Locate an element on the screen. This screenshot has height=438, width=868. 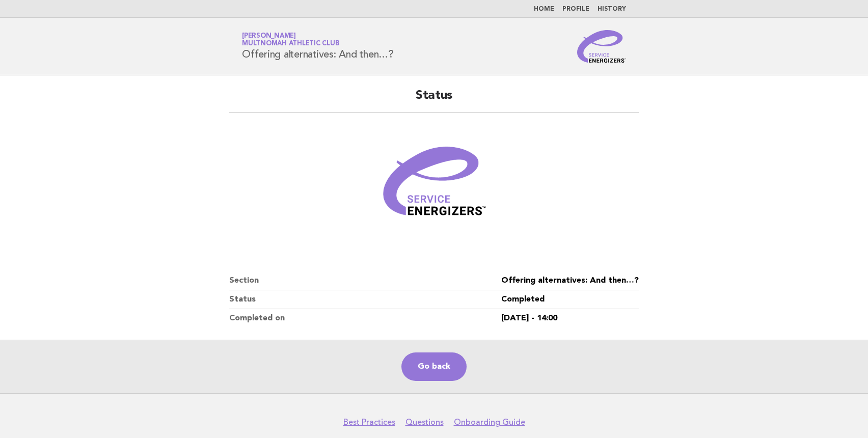
img: Service Energizers is located at coordinates (602, 46).